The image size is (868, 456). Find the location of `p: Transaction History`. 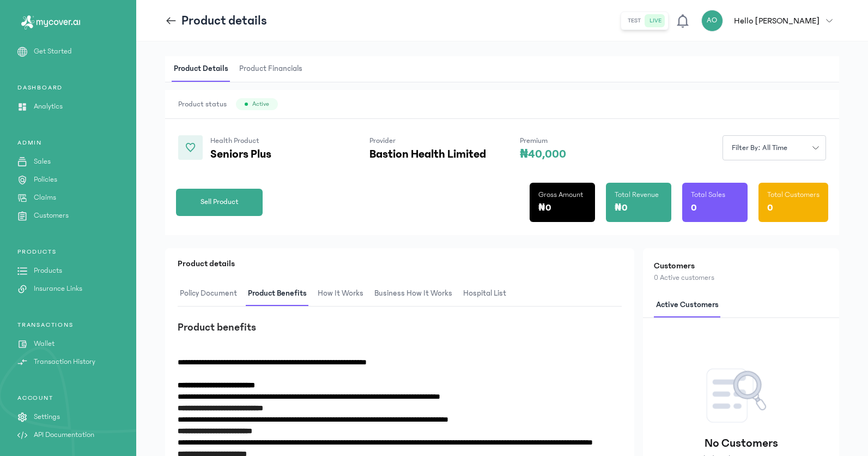

p: Transaction History is located at coordinates (64, 361).